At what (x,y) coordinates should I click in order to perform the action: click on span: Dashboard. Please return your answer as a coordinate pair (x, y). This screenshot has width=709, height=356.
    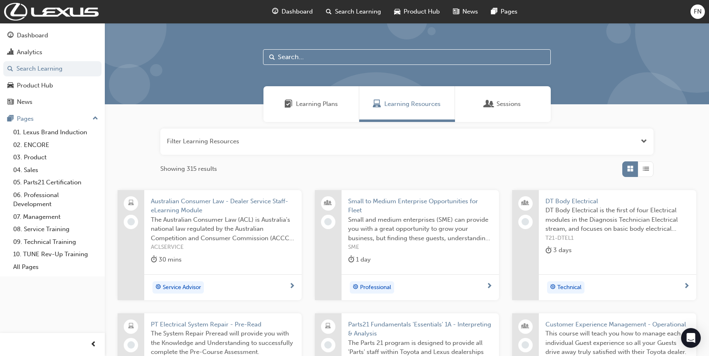
    Looking at the image, I should click on (297, 12).